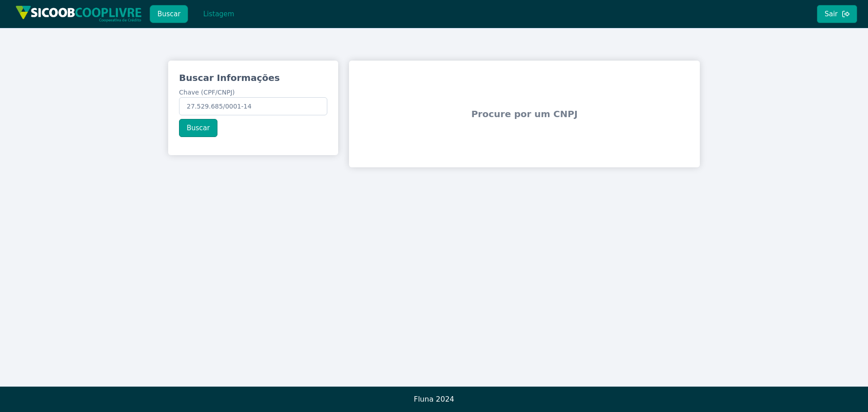  What do you see at coordinates (206, 92) in the screenshot?
I see `span: Chave (CPF/CNPJ)` at bounding box center [206, 92].